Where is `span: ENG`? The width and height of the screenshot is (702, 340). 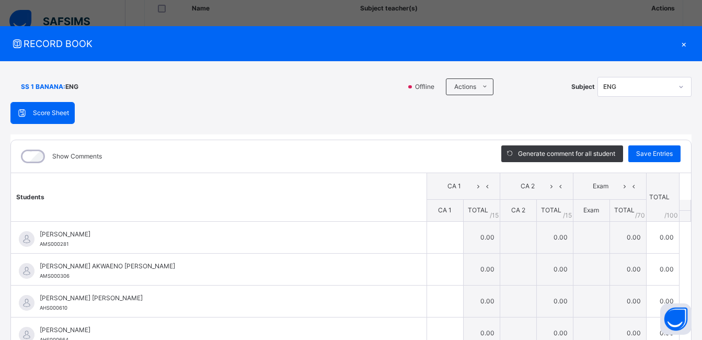
span: ENG is located at coordinates (72, 87).